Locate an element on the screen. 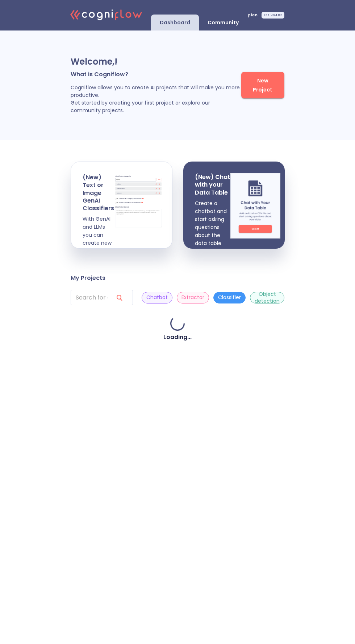  button: New Project is located at coordinates (263, 85).